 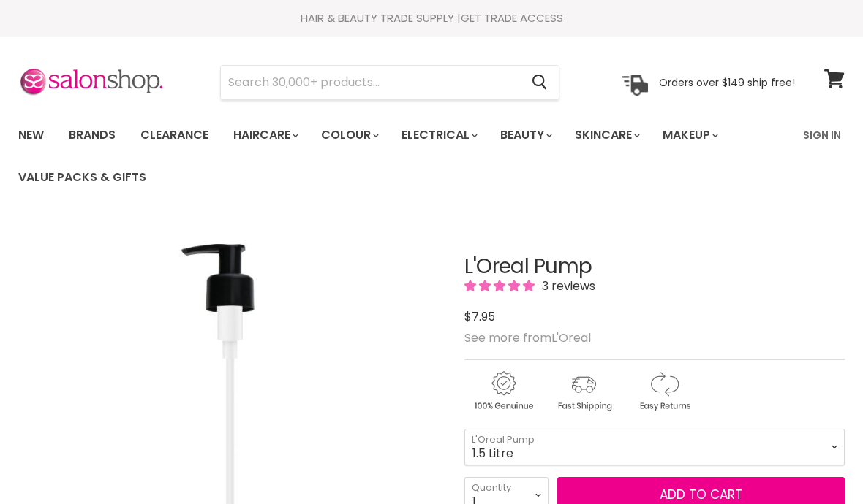 I want to click on a: L'Oreal, so click(x=571, y=338).